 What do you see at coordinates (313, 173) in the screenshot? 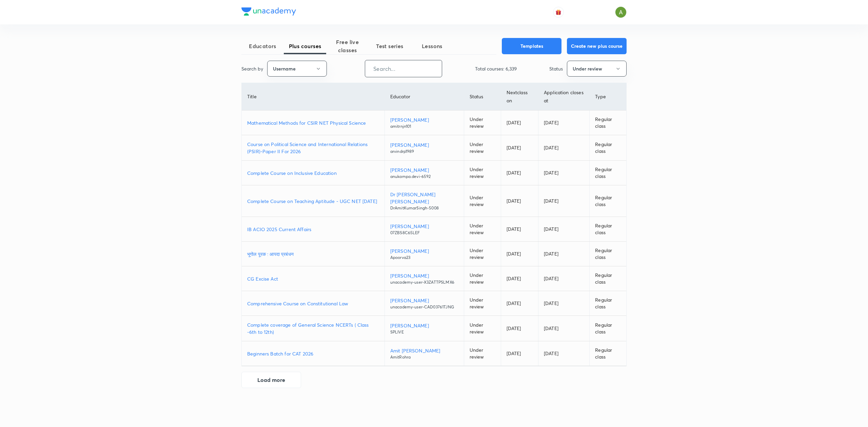
I see `p: Complete Course on Inclusive Education` at bounding box center [313, 173].